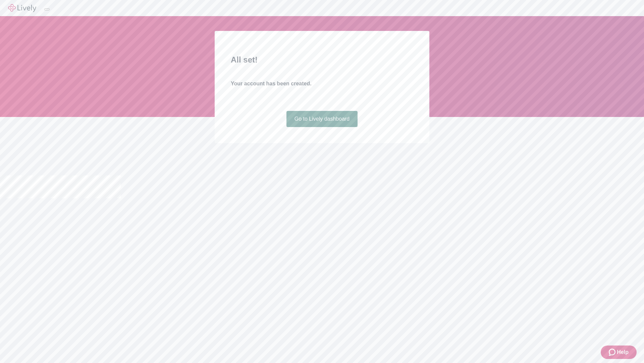 The image size is (644, 363). Describe the element at coordinates (22, 8) in the screenshot. I see `img: Lively` at that location.